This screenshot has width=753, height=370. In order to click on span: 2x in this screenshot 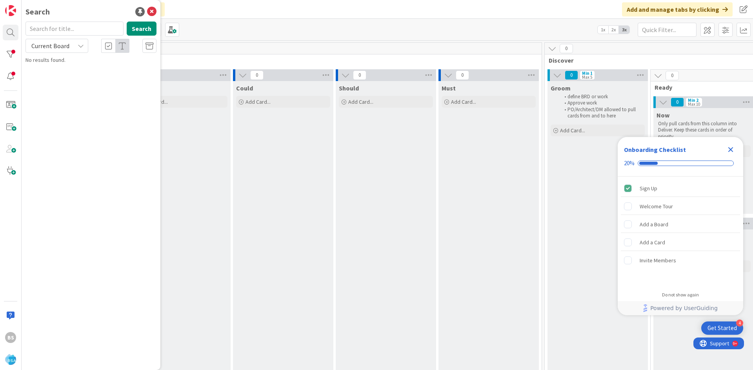, I will do `click(613, 30)`.